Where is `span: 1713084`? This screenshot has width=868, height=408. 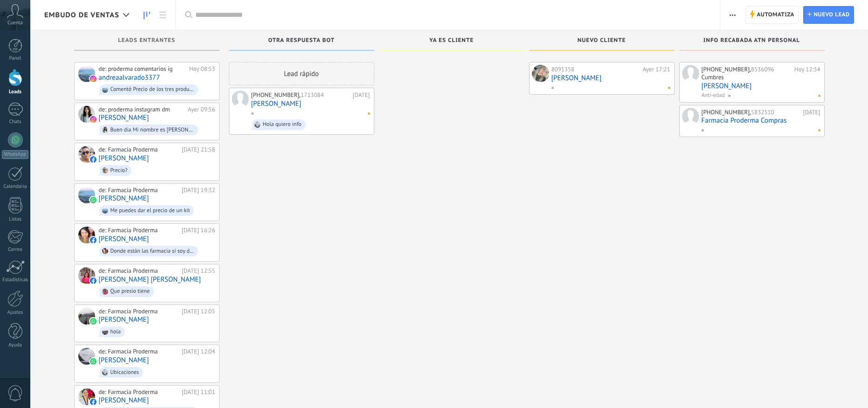 span: 1713084 is located at coordinates (313, 95).